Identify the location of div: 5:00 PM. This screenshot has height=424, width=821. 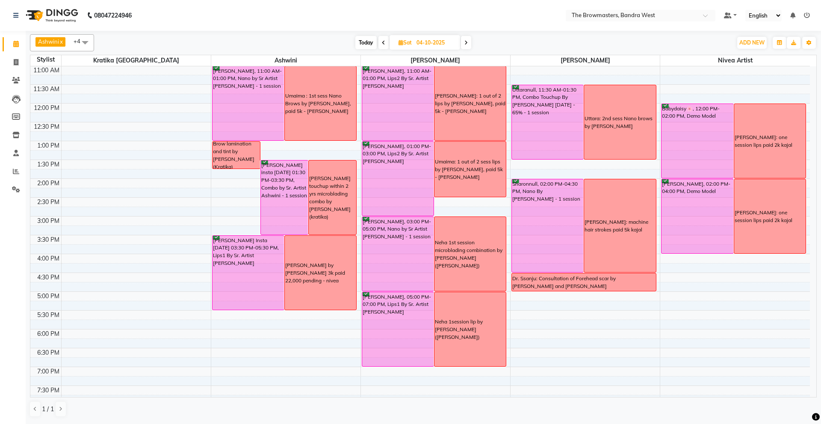
(48, 296).